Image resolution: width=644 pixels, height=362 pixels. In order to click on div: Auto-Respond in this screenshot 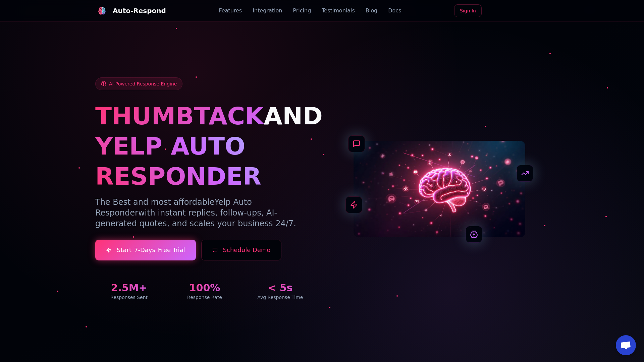, I will do `click(139, 10)`.